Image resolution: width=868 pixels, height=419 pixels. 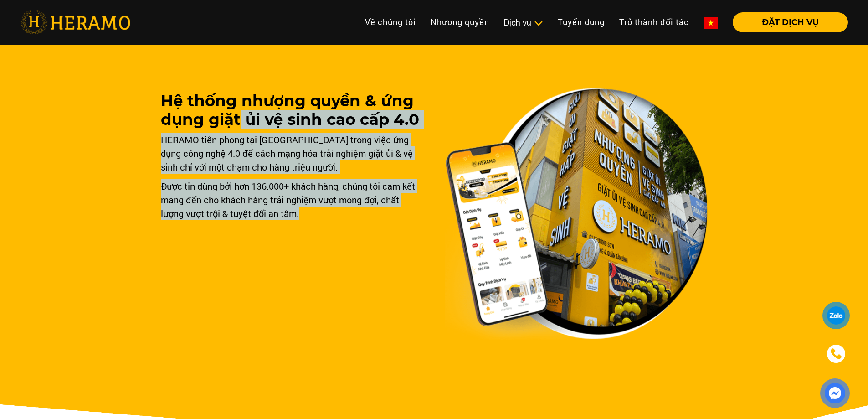 I want to click on img: phone-icon, so click(x=836, y=354).